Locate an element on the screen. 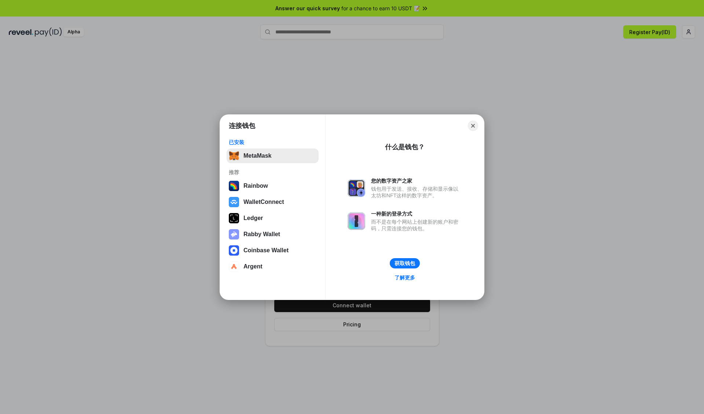 The image size is (704, 414). button: Coinbase Wallet is located at coordinates (272, 250).